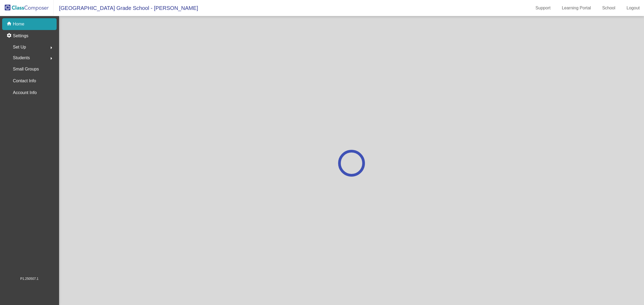 This screenshot has width=644, height=305. I want to click on p: Contact Info, so click(24, 81).